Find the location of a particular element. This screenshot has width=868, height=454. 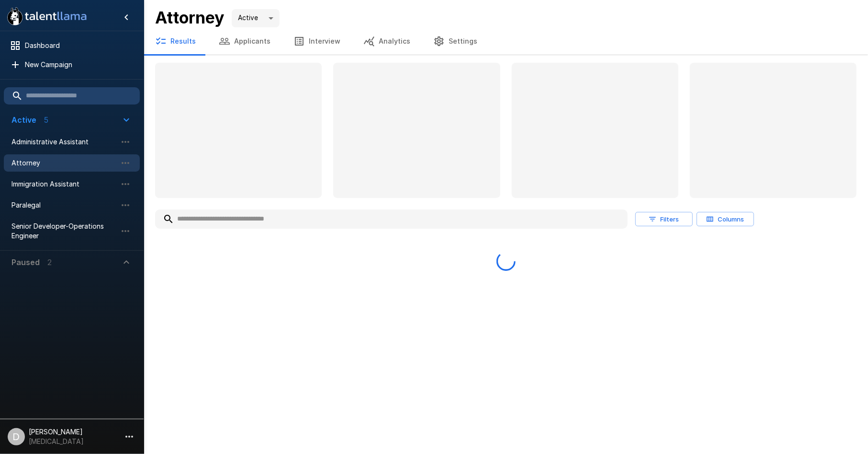

button: Columns is located at coordinates (725, 219).